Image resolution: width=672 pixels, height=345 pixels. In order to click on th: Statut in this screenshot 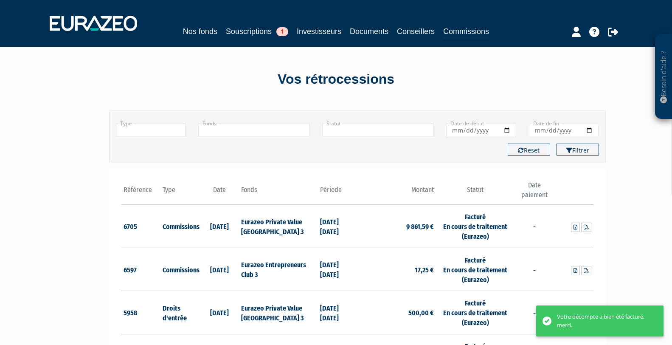, I will do `click(475, 192)`.